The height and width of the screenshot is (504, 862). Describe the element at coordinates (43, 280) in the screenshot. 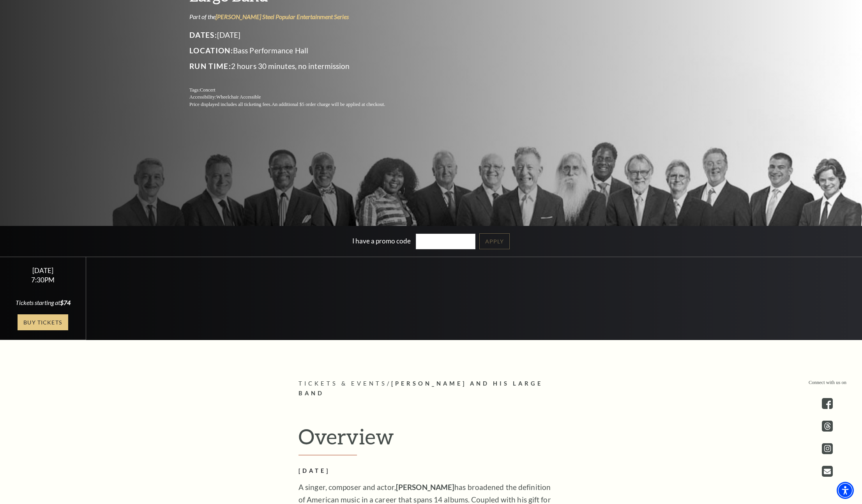

I see `div: 7:30PM` at that location.